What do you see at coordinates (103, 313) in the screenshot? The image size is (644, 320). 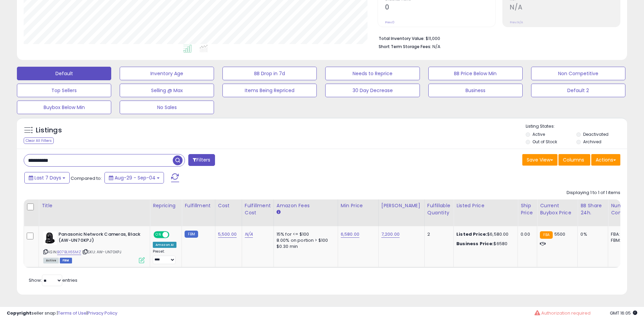 I see `a: Privacy Policy` at bounding box center [103, 313].